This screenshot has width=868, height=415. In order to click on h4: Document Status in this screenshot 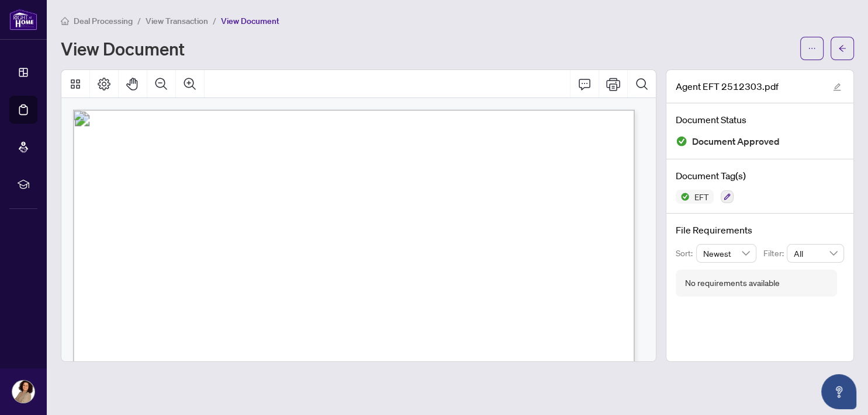, I will do `click(760, 120)`.